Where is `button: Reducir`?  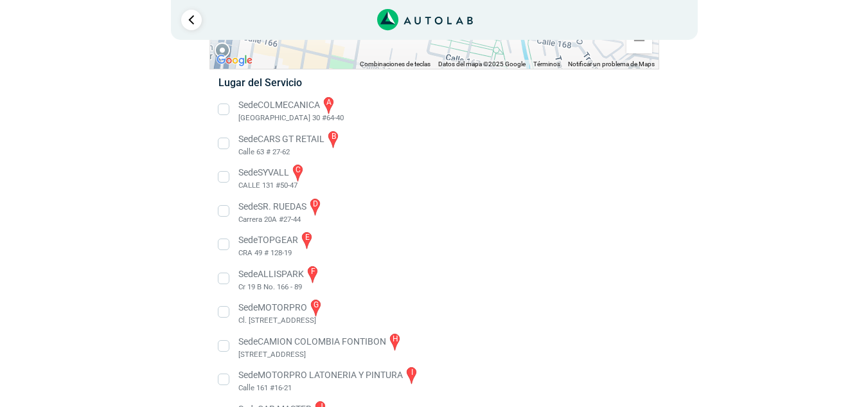 button: Reducir is located at coordinates (639, 40).